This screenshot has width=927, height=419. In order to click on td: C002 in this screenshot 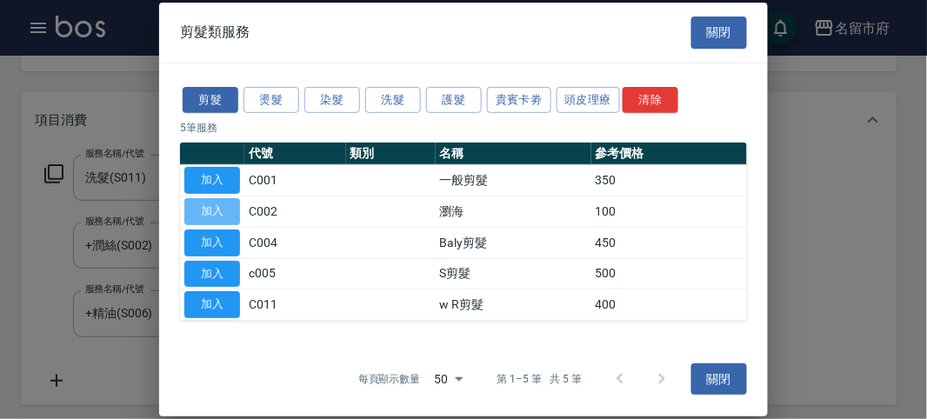, I will do `click(295, 211)`.